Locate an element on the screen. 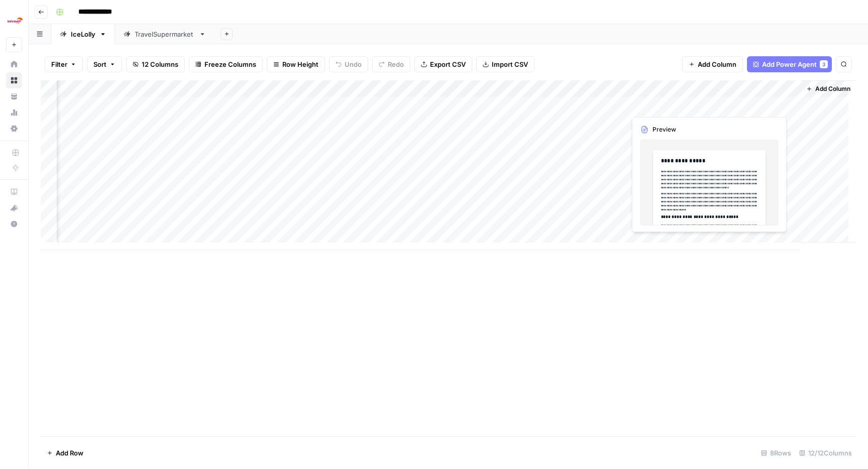 This screenshot has height=469, width=868. span: Freeze Columns is located at coordinates (230, 64).